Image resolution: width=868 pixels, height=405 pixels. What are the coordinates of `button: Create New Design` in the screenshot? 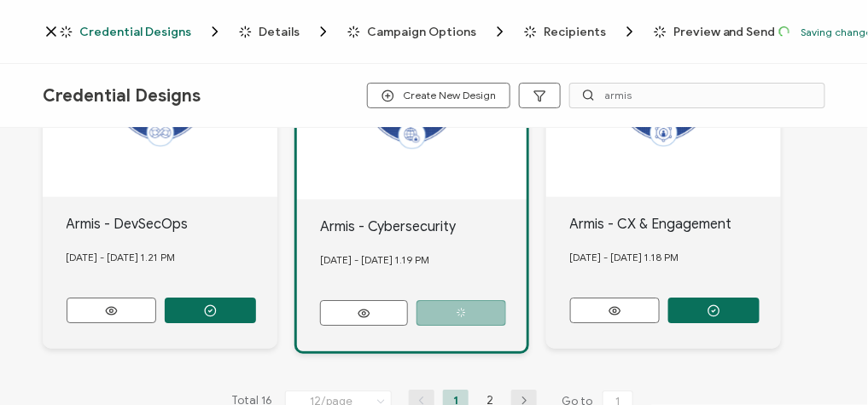 It's located at (439, 96).